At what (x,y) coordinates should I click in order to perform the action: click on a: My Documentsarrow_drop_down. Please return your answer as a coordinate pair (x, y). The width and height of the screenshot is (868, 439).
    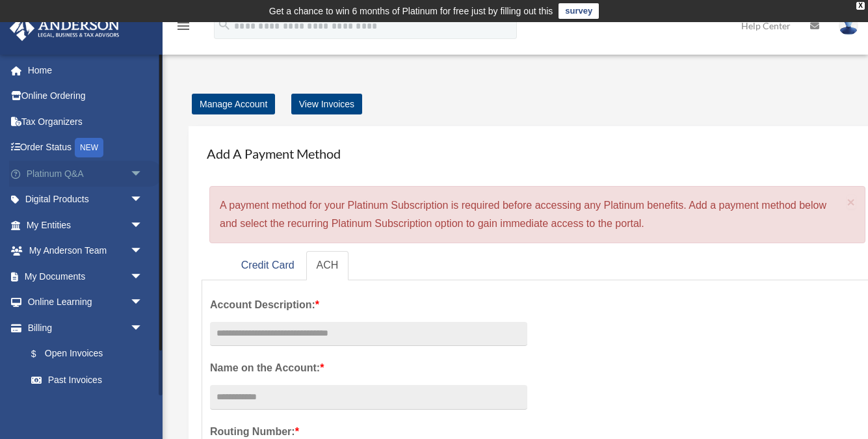
    Looking at the image, I should click on (86, 276).